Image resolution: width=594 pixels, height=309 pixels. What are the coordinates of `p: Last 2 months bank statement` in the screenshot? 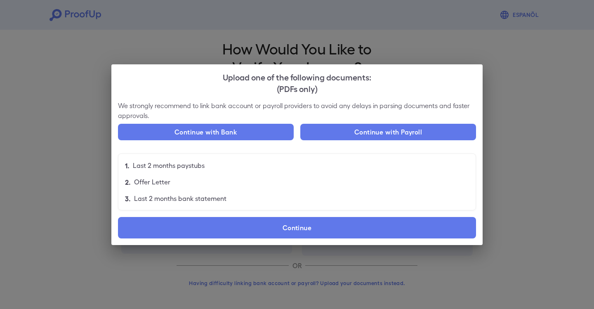 It's located at (180, 199).